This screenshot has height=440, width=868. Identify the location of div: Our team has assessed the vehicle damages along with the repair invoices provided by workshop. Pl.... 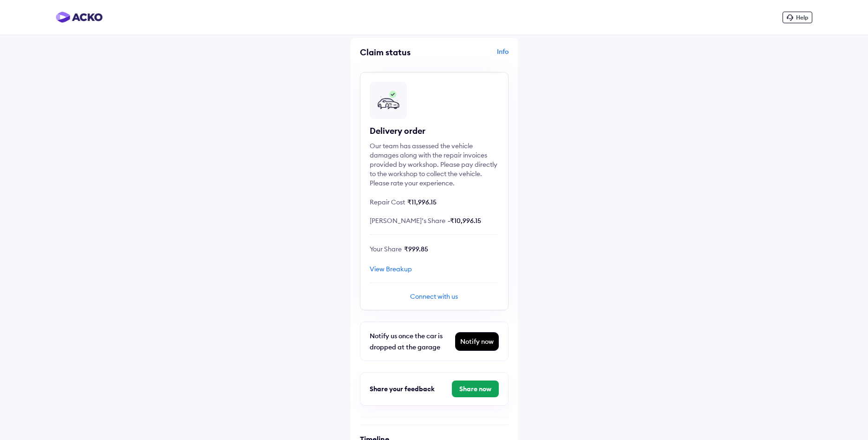
(434, 164).